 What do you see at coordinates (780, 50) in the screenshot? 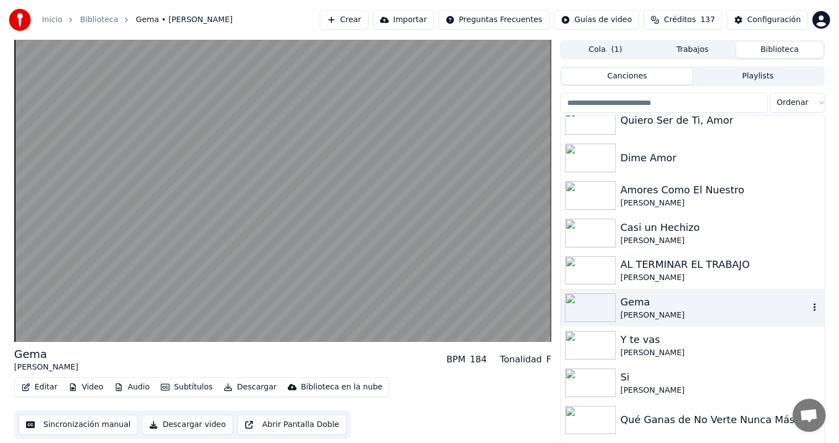
I see `button: Biblioteca` at bounding box center [780, 50].